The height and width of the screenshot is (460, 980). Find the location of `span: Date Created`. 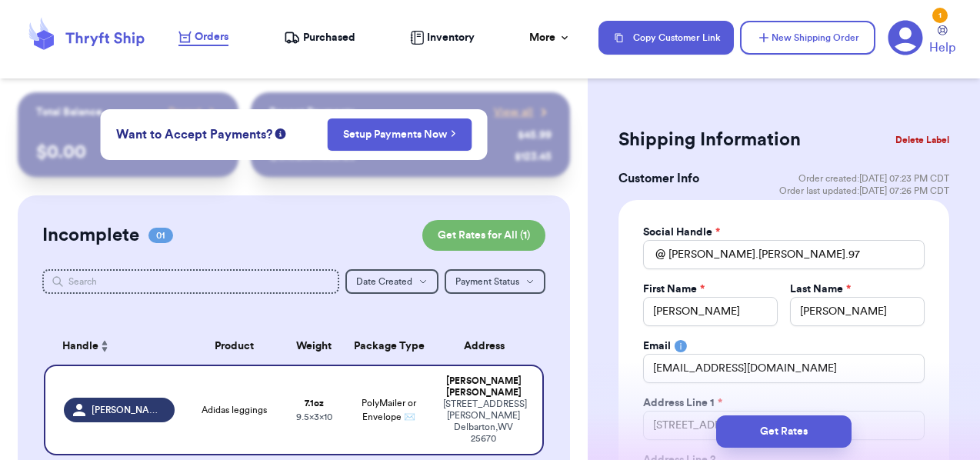

span: Date Created is located at coordinates (384, 282).